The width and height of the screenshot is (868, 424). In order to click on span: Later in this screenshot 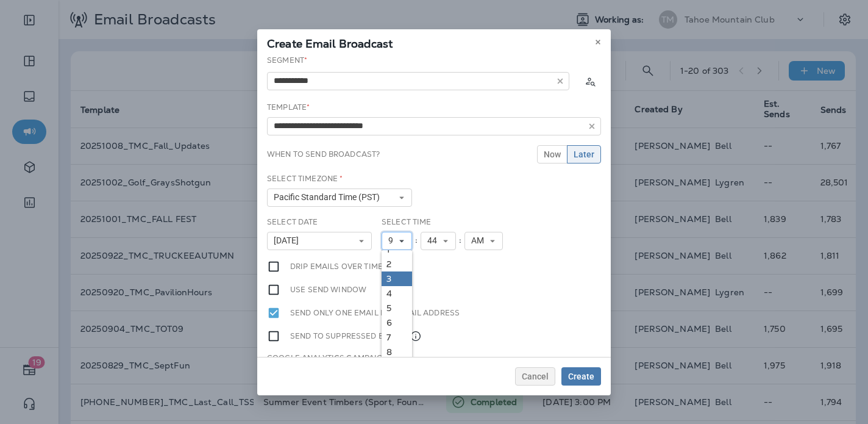, I will do `click(584, 154)`.